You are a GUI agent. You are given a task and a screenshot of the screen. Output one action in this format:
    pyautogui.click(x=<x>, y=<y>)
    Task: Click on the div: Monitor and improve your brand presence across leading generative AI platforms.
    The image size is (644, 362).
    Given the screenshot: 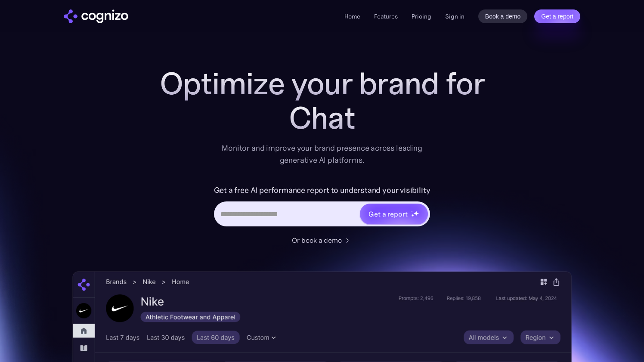 What is the action you would take?
    pyautogui.click(x=322, y=154)
    